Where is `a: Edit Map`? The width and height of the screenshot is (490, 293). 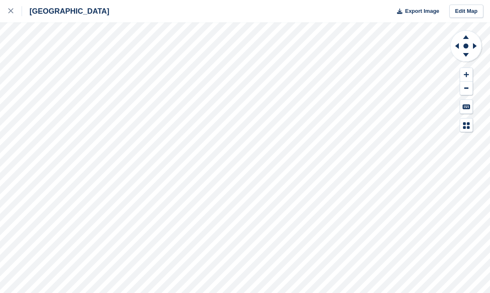
a: Edit Map is located at coordinates (466, 11).